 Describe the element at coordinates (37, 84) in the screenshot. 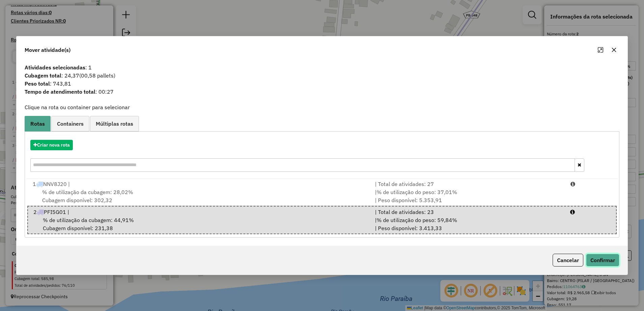

I see `strong: Peso total` at that location.